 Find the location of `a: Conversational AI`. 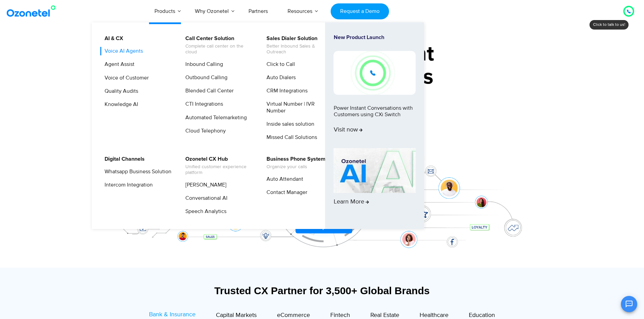

a: Conversational AI is located at coordinates (205, 198).